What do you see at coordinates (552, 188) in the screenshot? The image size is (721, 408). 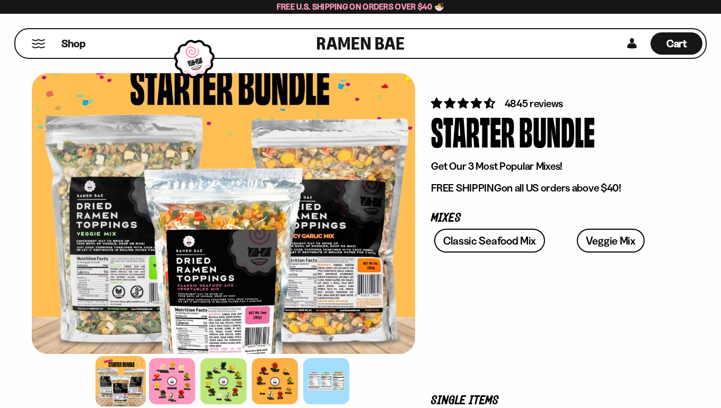 I see `p: on all US orders above $40!` at bounding box center [552, 188].